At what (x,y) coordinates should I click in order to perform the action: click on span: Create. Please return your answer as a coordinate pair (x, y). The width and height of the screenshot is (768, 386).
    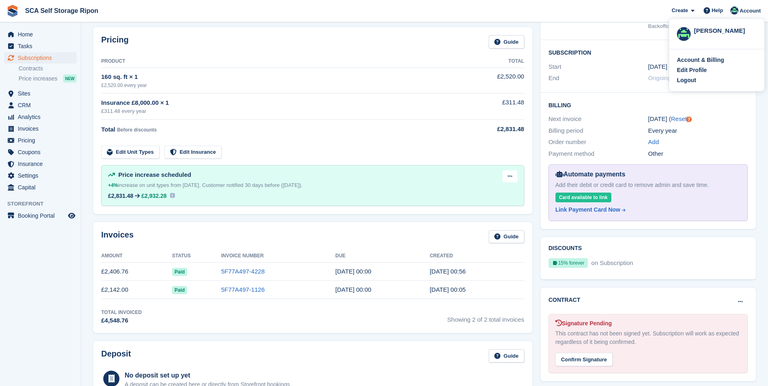
    Looking at the image, I should click on (680, 11).